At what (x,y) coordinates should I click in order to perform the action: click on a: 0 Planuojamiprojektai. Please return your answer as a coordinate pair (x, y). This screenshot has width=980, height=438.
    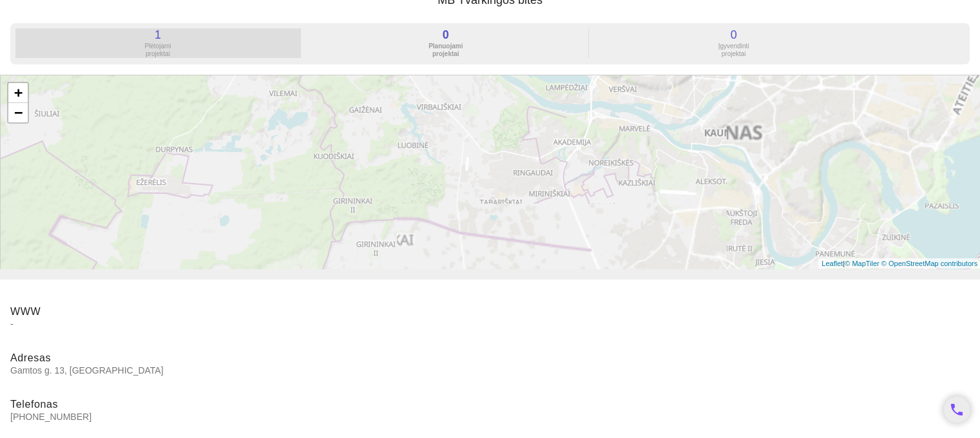
    Looking at the image, I should click on (447, 53).